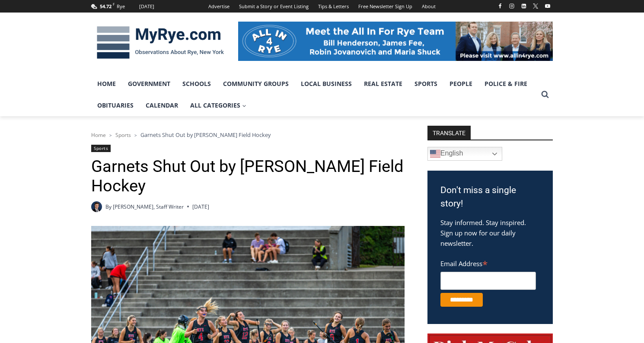 This screenshot has height=343, width=644. I want to click on div: Rye, so click(121, 7).